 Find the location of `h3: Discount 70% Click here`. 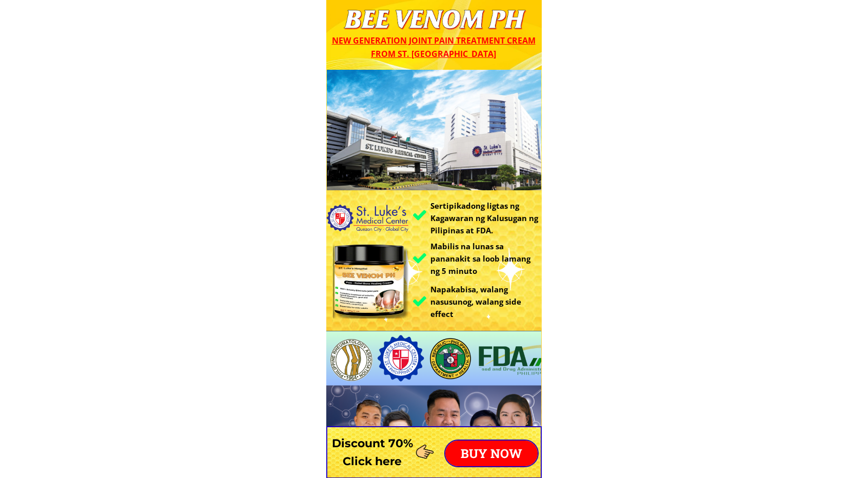

h3: Discount 70% Click here is located at coordinates (372, 452).